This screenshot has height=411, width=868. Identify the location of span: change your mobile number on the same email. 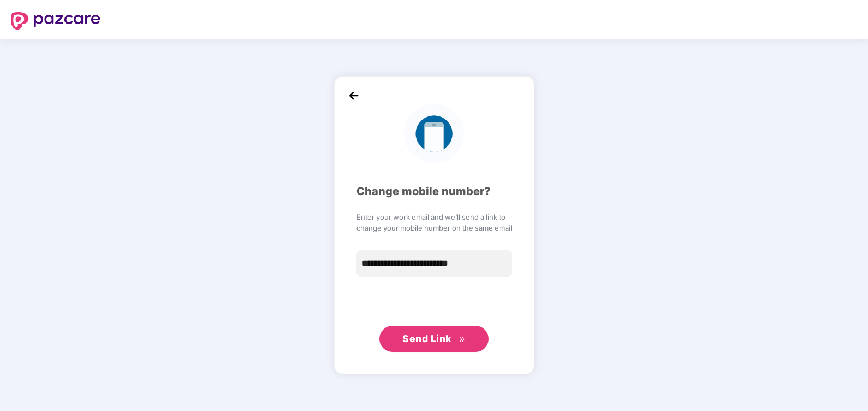
(434, 228).